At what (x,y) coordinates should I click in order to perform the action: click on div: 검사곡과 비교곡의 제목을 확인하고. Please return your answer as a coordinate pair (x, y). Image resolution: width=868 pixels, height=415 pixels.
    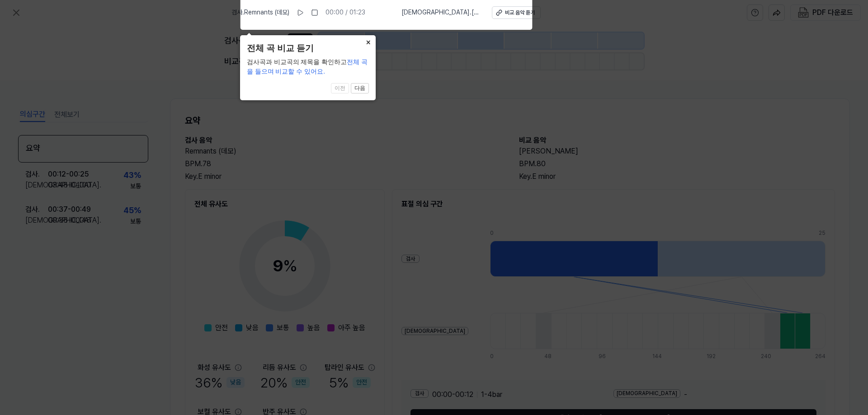
    Looking at the image, I should click on (308, 67).